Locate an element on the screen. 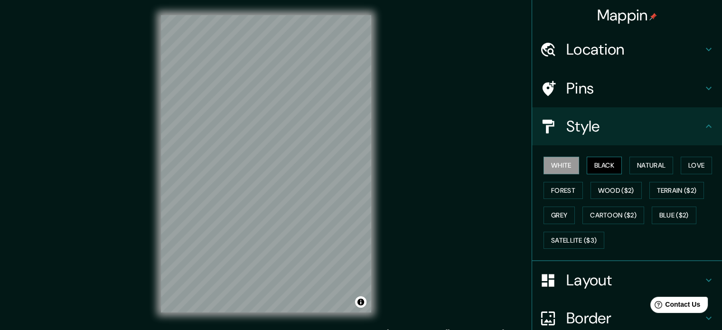 The width and height of the screenshot is (722, 330). h4: Style is located at coordinates (634, 126).